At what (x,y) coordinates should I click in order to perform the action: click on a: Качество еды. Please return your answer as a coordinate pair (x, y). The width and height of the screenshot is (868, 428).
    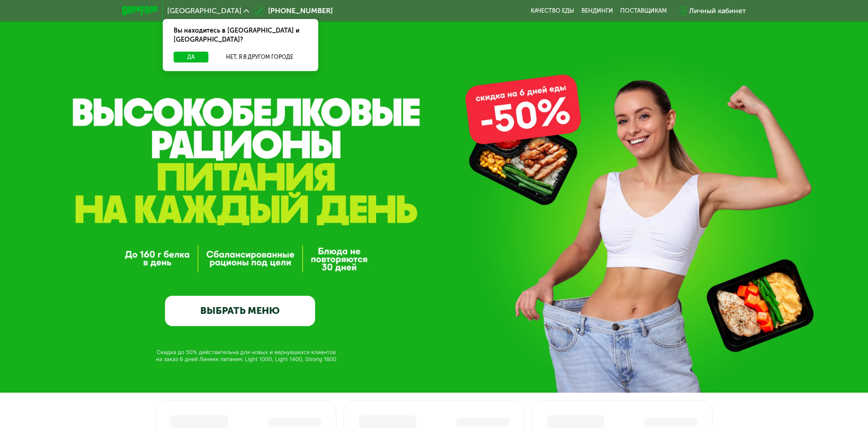
    Looking at the image, I should click on (552, 10).